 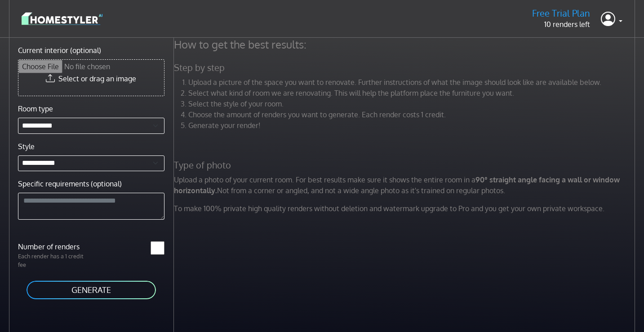 I want to click on li: Choose the amount of renders you want to generate. Each render costs 1 credit., so click(x=413, y=114).